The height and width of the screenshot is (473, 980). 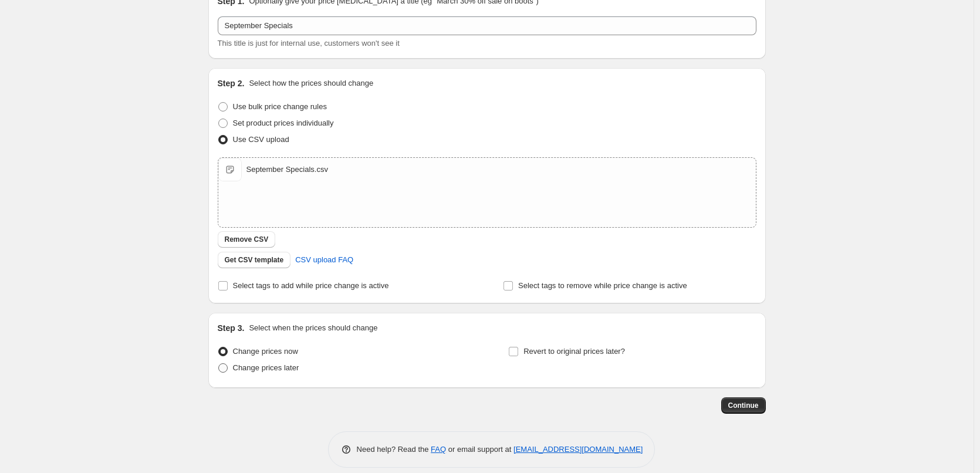 I want to click on p: Select how the prices should change, so click(x=311, y=83).